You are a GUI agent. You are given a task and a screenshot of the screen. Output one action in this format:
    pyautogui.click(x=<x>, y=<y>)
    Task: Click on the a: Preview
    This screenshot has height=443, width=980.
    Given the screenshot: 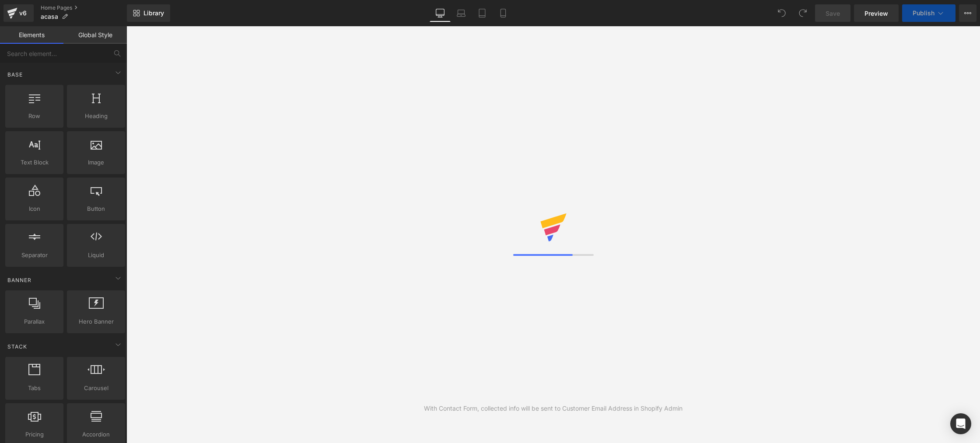 What is the action you would take?
    pyautogui.click(x=876, y=13)
    